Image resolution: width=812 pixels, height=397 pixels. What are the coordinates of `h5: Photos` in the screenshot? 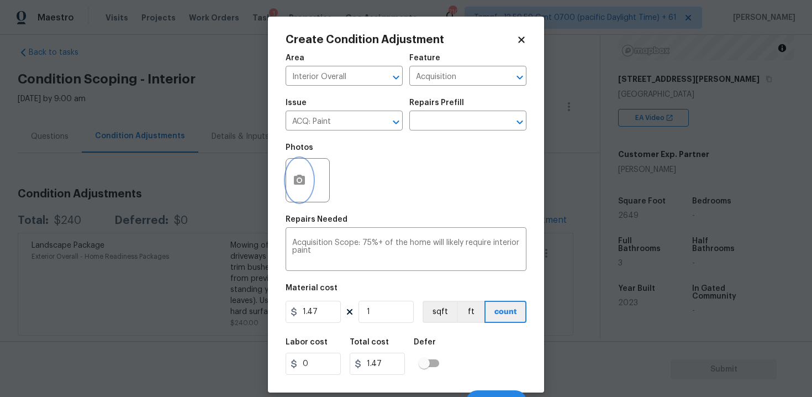 It's located at (299, 148).